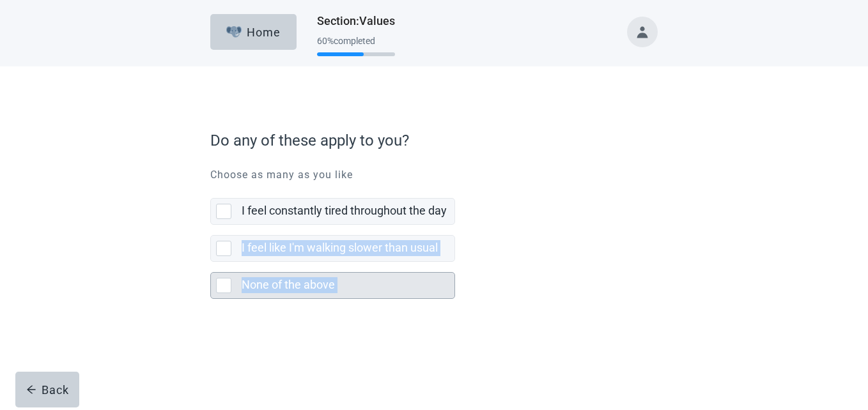 This screenshot has height=410, width=868. Describe the element at coordinates (333, 212) in the screenshot. I see `div: I feel constantly tired throughout the day, checkbox, not selected` at that location.